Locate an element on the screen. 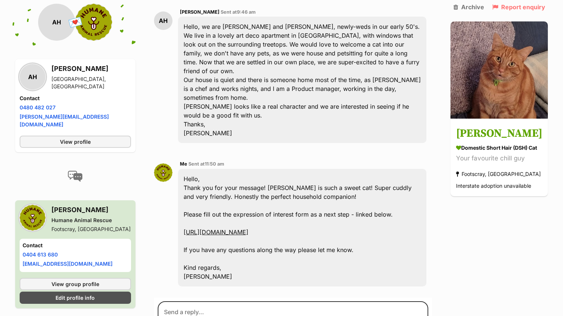  a: Report enquiry is located at coordinates (518, 7).